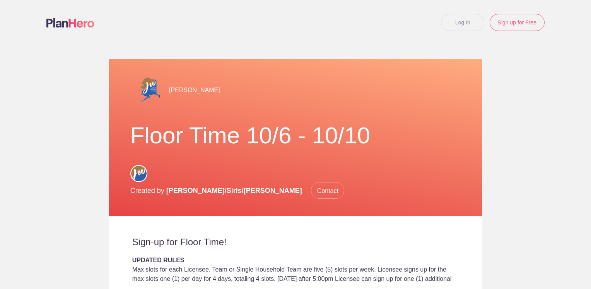  Describe the element at coordinates (146, 91) in the screenshot. I see `img: Alaska jw logo transparent` at that location.